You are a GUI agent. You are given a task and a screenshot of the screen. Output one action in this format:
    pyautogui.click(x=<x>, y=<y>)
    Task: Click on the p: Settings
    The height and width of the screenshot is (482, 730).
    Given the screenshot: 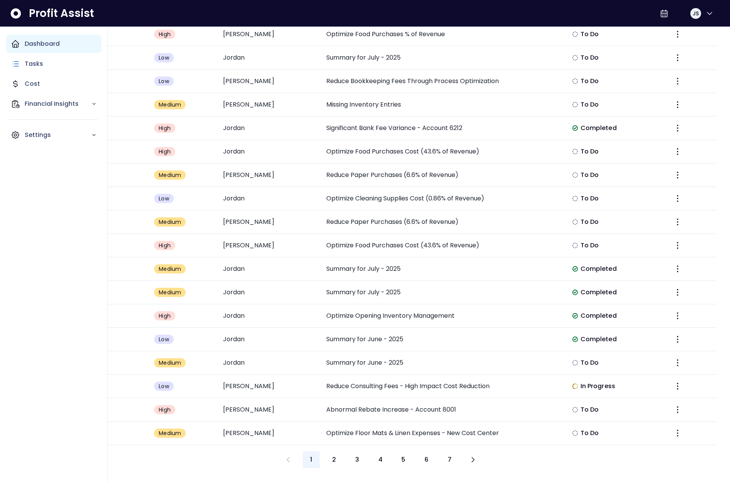 What is the action you would take?
    pyautogui.click(x=58, y=135)
    